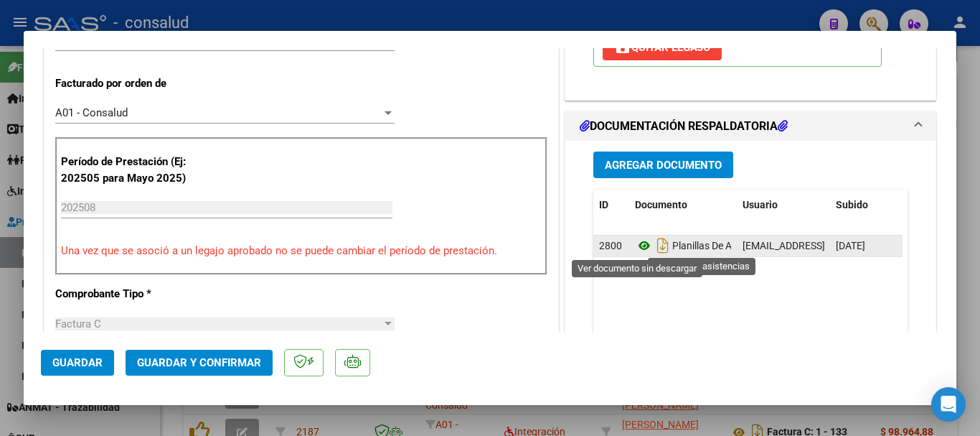 Image resolution: width=980 pixels, height=436 pixels. What do you see at coordinates (663, 165) in the screenshot?
I see `span: Agregar Documento` at bounding box center [663, 165].